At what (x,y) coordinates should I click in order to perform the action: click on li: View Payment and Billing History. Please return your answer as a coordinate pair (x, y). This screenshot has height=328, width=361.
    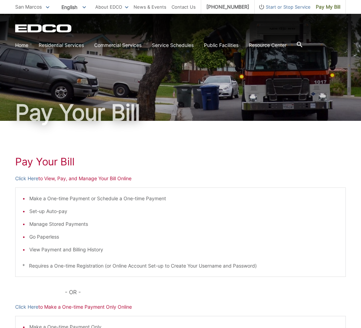
    Looking at the image, I should click on (184, 250).